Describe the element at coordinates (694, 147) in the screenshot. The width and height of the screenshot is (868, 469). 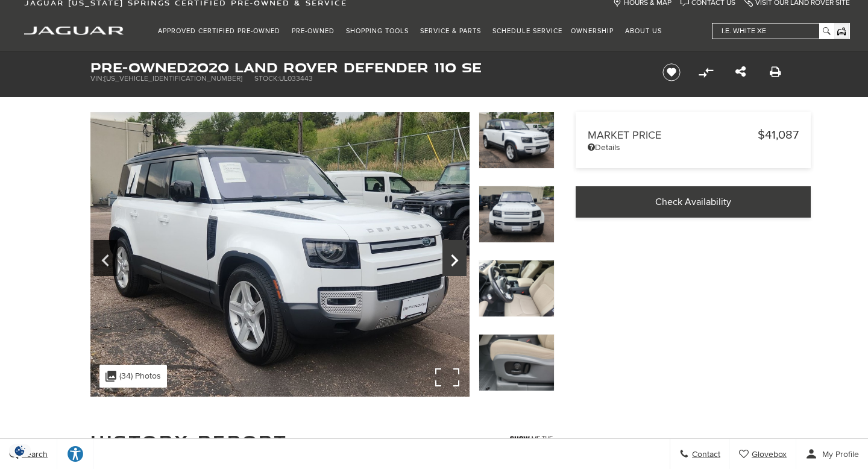
I see `a: Details` at that location.